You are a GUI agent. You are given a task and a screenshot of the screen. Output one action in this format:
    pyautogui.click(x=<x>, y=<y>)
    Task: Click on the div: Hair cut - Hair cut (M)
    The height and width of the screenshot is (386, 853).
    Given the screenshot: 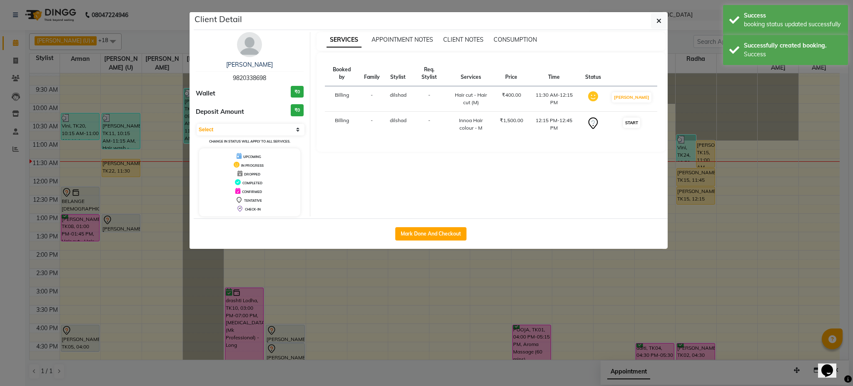 What is the action you would take?
    pyautogui.click(x=471, y=99)
    